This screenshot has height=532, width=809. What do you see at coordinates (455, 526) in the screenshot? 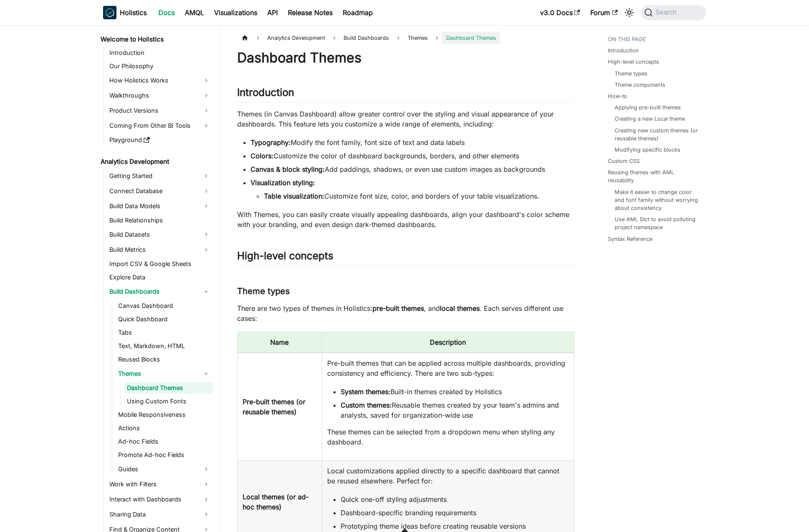
I see `li: Prototyping theme ideas before creating reusable versions` at bounding box center [455, 526].